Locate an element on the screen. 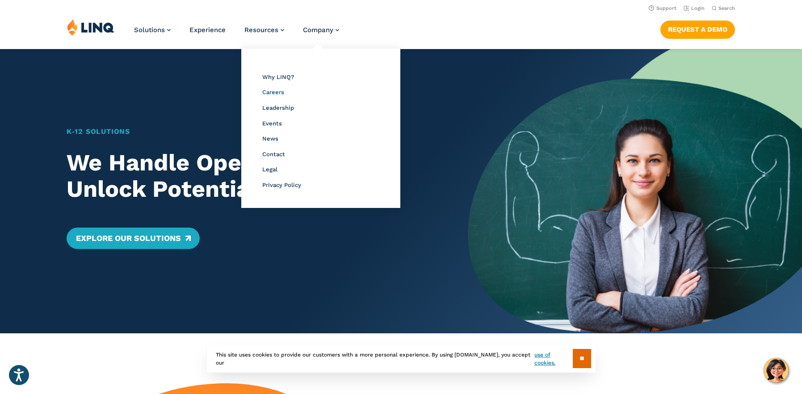  a: Resources is located at coordinates (264, 30).